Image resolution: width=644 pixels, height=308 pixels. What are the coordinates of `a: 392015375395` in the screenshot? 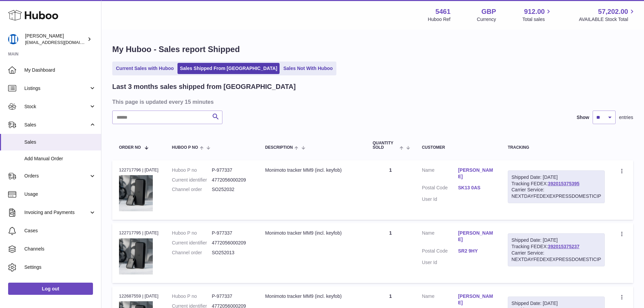 It's located at (564, 184).